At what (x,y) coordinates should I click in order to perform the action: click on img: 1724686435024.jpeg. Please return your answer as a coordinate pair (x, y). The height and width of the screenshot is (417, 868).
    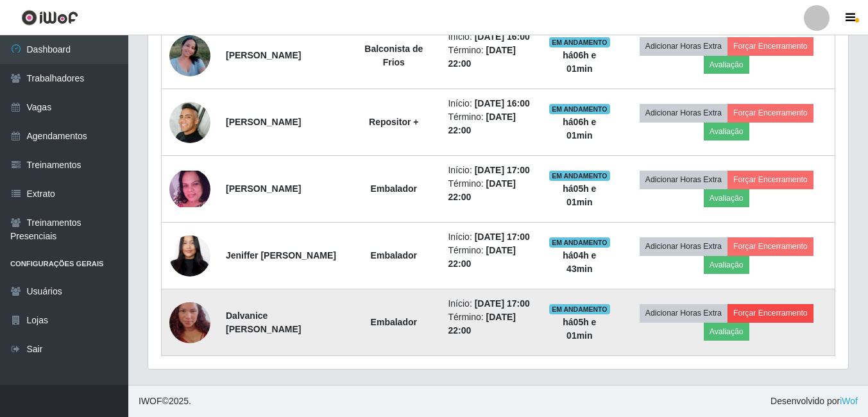
    Looking at the image, I should click on (190, 255).